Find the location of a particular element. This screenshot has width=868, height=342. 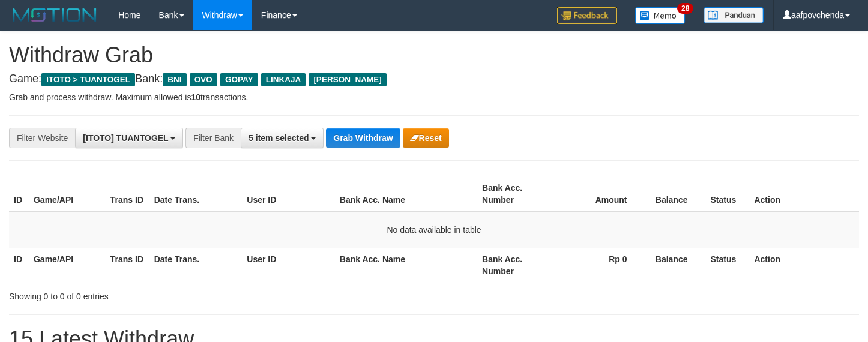

td: No data available in table is located at coordinates (434, 230).